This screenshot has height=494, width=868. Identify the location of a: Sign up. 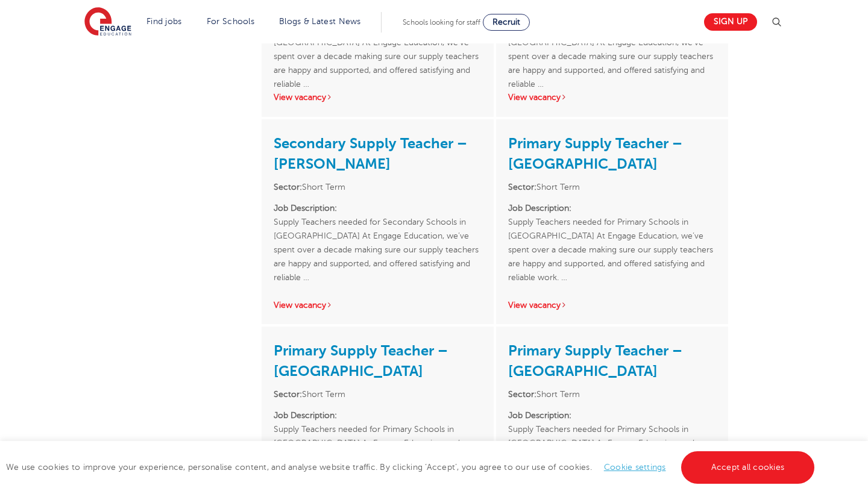
(731, 22).